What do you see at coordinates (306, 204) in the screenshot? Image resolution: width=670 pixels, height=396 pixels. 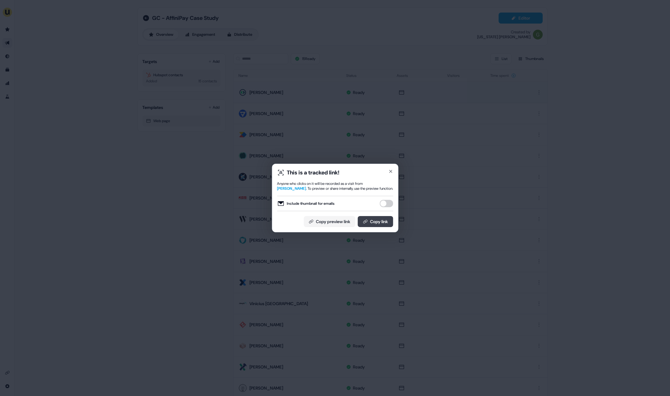 I see `label: Include thumbnail for emails` at bounding box center [306, 204].